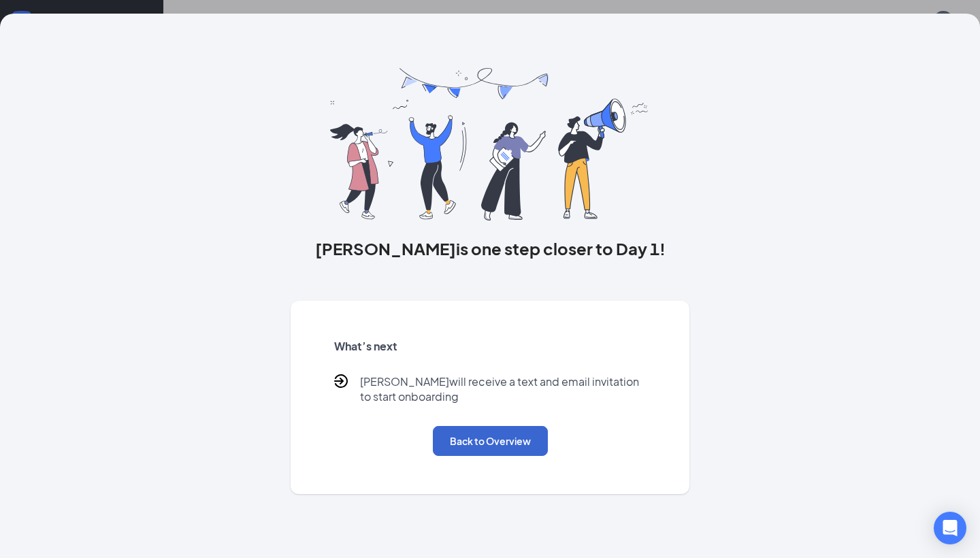 The image size is (980, 558). I want to click on div: Open Intercom Messenger, so click(950, 528).